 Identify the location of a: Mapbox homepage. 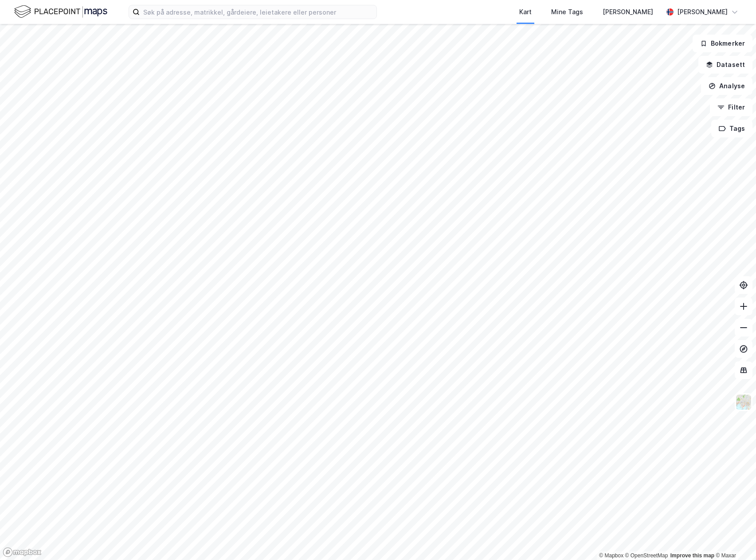
(22, 552).